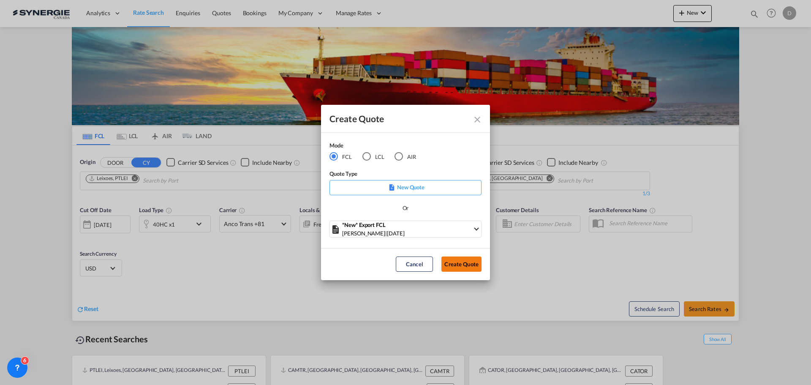  I want to click on button: Create Quote, so click(461, 264).